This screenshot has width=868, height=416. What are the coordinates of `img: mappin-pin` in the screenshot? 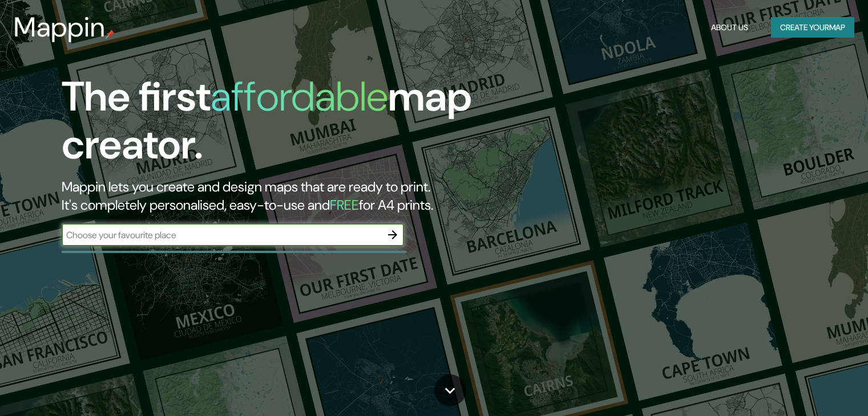 It's located at (110, 34).